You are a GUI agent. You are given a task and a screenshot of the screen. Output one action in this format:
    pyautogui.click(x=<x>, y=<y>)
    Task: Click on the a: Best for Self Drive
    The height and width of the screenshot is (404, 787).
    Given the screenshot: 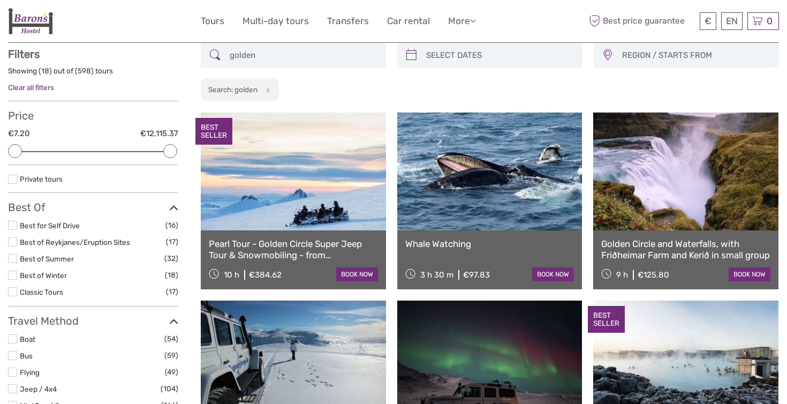 What is the action you would take?
    pyautogui.click(x=50, y=225)
    